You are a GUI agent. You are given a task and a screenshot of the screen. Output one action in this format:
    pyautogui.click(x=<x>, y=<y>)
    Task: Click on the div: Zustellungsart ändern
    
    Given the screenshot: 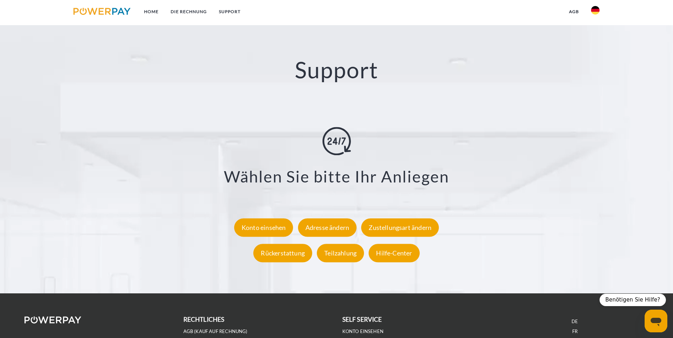 What is the action you would take?
    pyautogui.click(x=400, y=228)
    